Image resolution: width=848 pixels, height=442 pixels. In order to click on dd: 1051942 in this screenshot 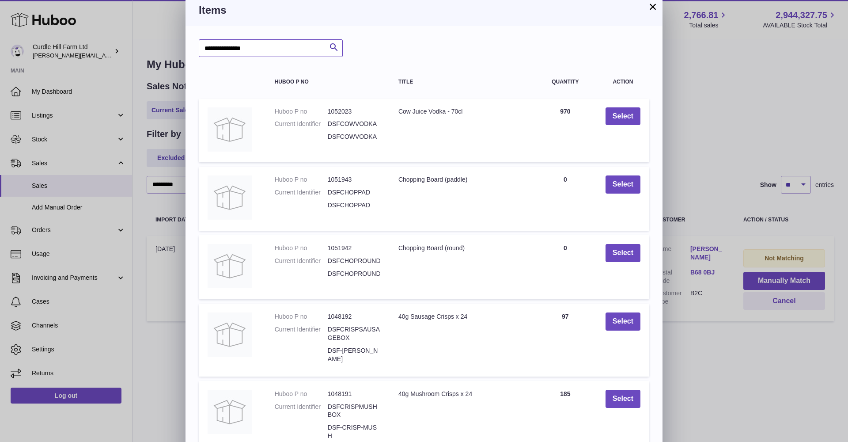, I will do `click(354, 248)`.